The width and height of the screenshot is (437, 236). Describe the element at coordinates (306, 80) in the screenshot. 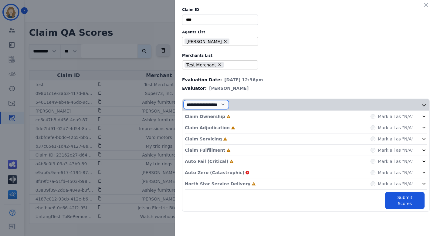

I see `div: Evaluation Date:` at that location.